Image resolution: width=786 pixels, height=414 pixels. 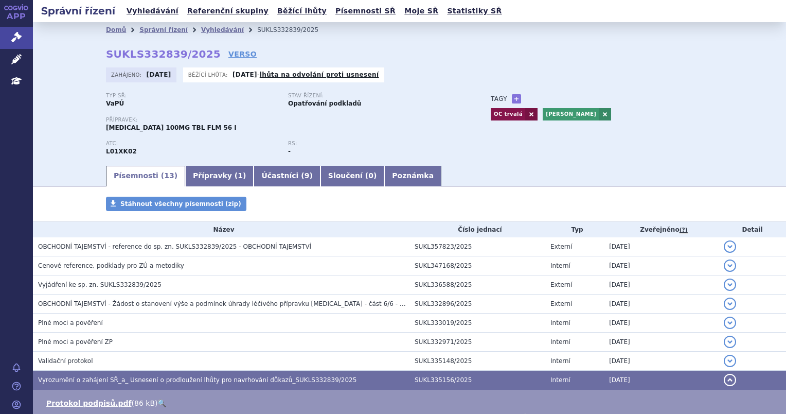 I want to click on th: Detail, so click(x=752, y=229).